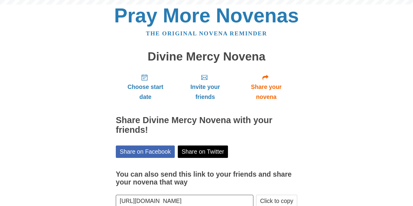 The width and height of the screenshot is (413, 206). I want to click on a: The original novena reminder, so click(207, 33).